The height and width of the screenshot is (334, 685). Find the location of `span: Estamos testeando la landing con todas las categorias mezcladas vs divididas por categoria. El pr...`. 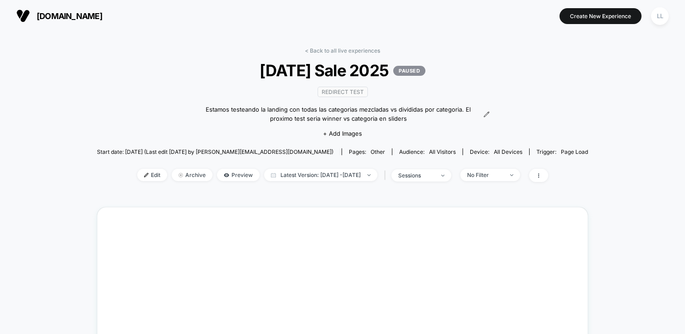

span: Estamos testeando la landing con todas las categorias mezcladas vs divididas por categoria. El pr... is located at coordinates (338, 114).